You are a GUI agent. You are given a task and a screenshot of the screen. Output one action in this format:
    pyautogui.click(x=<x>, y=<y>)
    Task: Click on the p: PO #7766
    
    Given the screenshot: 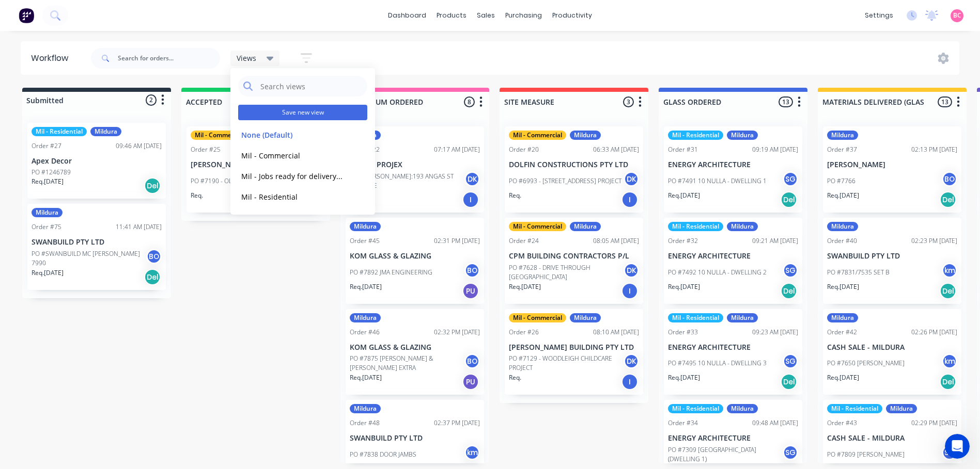 What is the action you would take?
    pyautogui.click(x=841, y=181)
    